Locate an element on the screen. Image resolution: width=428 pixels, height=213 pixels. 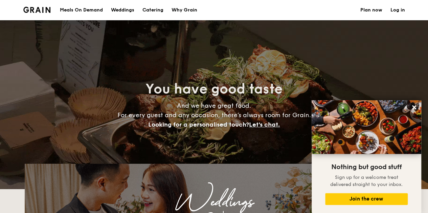
span: Nothing but good stuff is located at coordinates (366, 167).